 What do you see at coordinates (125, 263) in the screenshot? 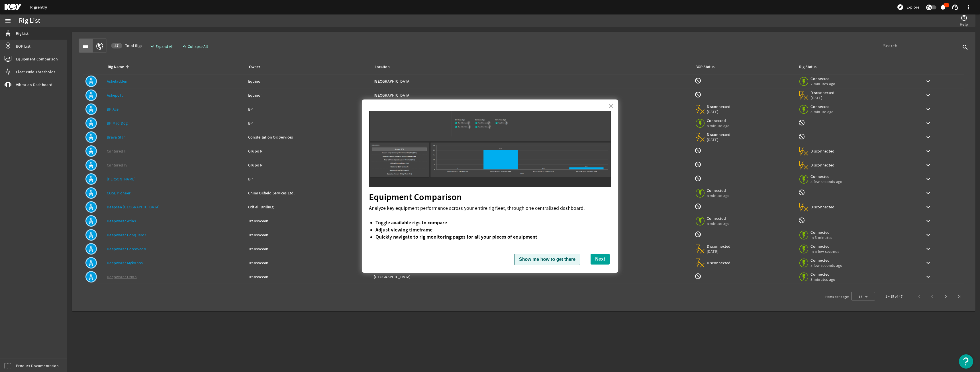
I see `a: Deepwater Mykonos` at bounding box center [125, 263].